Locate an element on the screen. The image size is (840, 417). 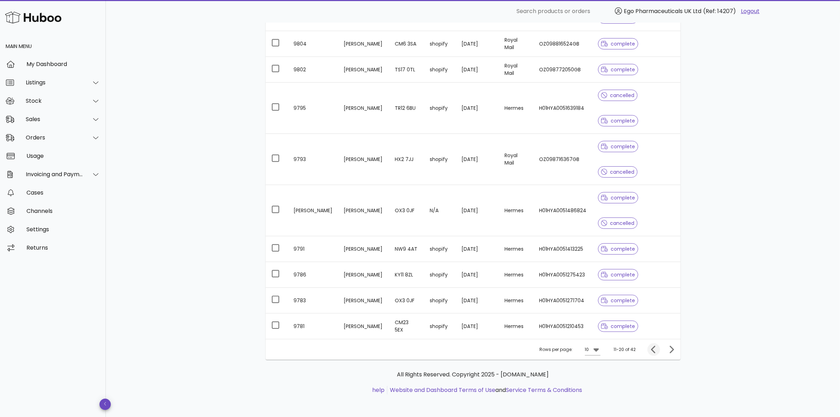
td: H01HYA0051486824 is located at coordinates (563, 210).